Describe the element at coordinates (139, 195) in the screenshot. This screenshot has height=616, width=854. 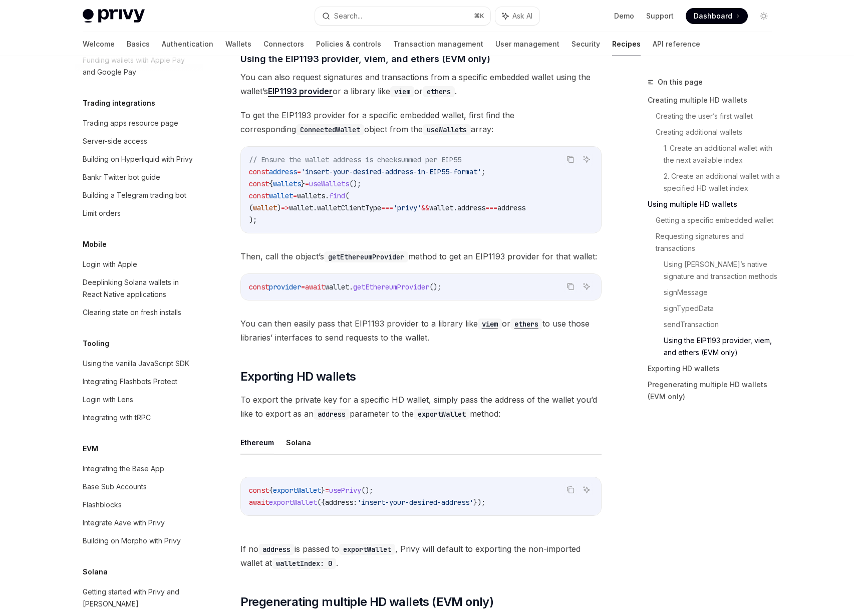
I see `a: Building a Telegram trading bot` at that location.